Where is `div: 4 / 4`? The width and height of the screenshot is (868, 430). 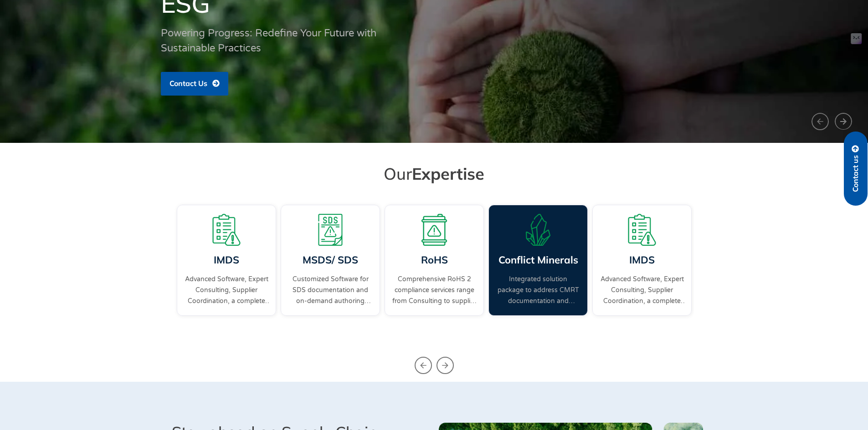 div: 4 / 4 is located at coordinates (331, 269).